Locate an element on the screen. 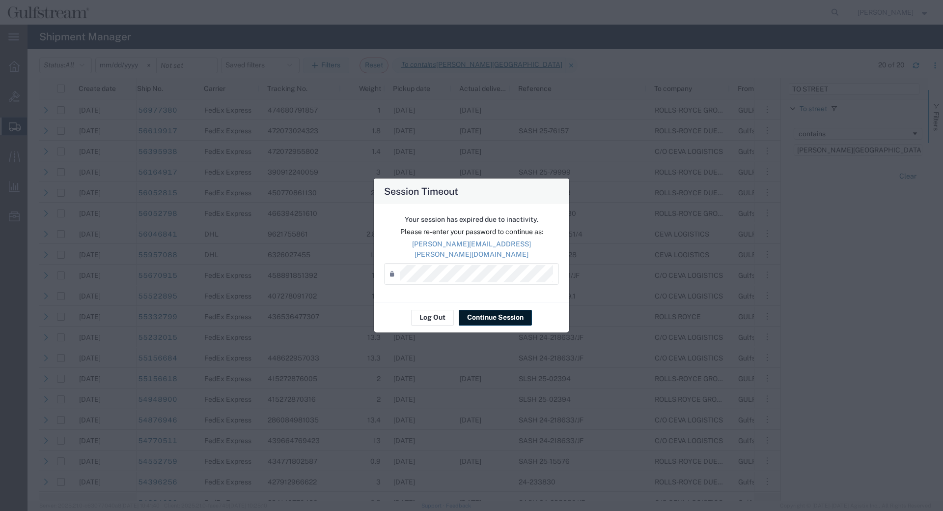 Image resolution: width=943 pixels, height=511 pixels. button: Continue Session is located at coordinates (495, 317).